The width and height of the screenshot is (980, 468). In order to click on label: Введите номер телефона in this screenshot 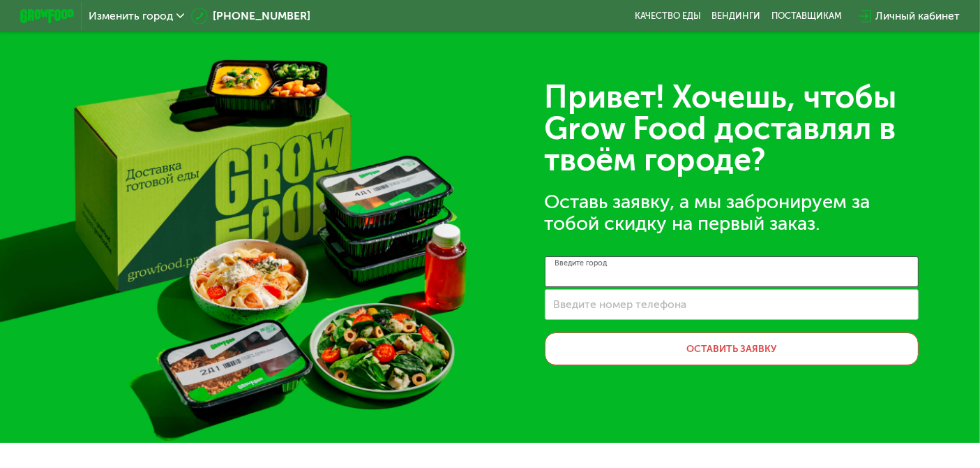, I will do `click(620, 304)`.